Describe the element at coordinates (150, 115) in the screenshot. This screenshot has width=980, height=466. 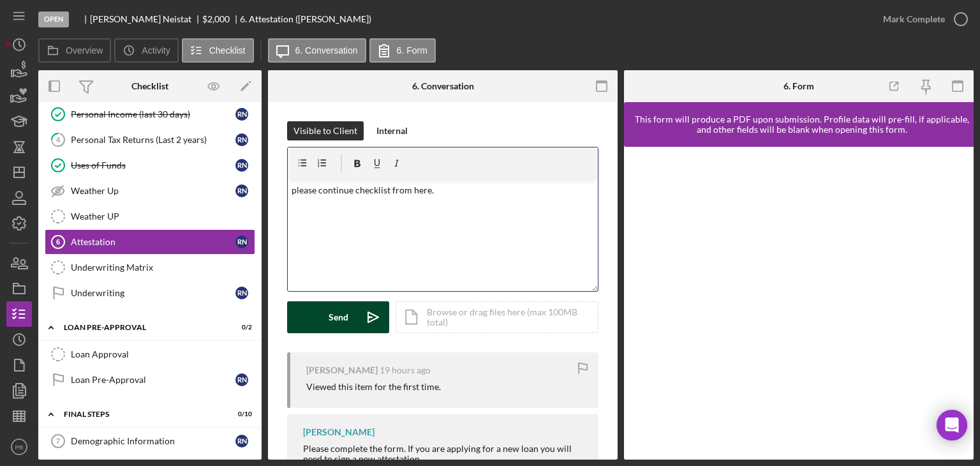
I see `a: Personal Income (last 30 days)RN` at that location.